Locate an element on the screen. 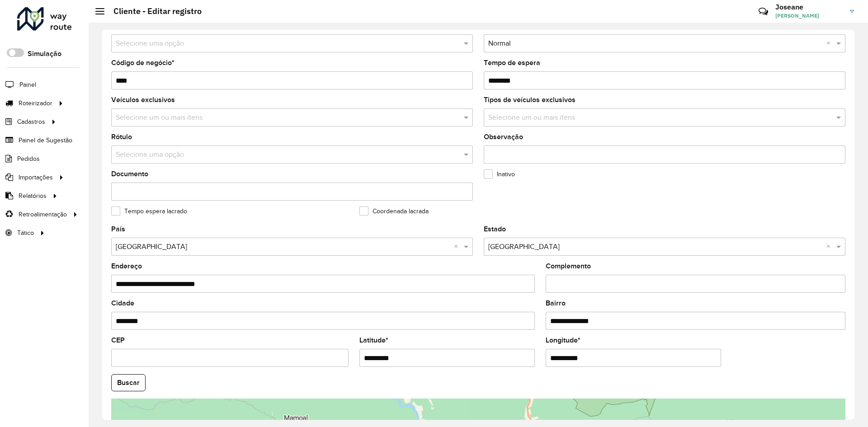  label: Inativo is located at coordinates (499, 174).